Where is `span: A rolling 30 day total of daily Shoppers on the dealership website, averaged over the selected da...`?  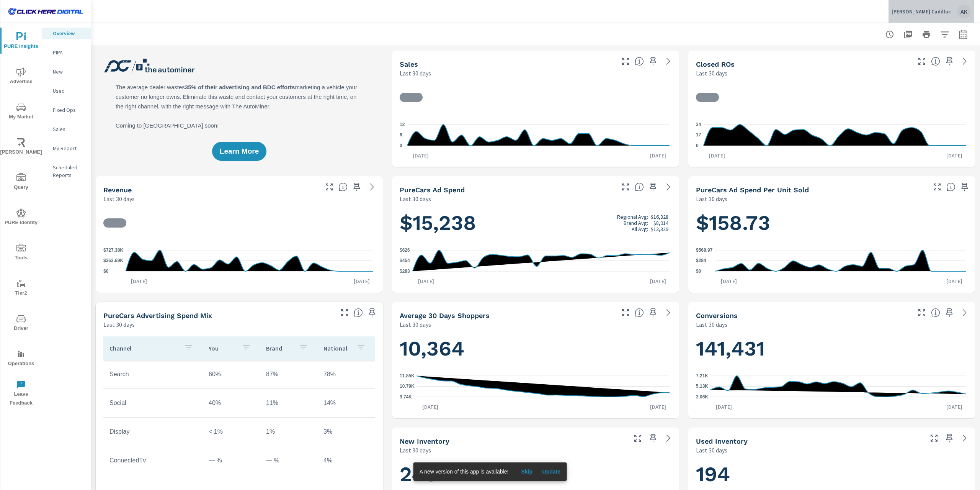 span: A rolling 30 day total of daily Shoppers on the dealership website, averaged over the selected da... is located at coordinates (639, 312).